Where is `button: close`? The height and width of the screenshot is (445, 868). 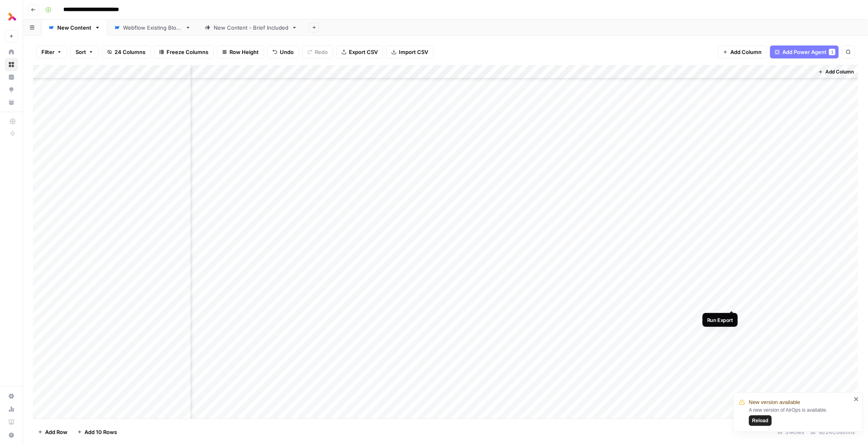
button: close is located at coordinates (856, 399).